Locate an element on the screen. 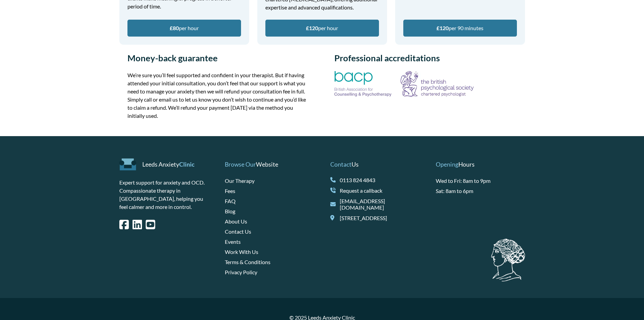 The width and height of the screenshot is (644, 320). i: Facebook is located at coordinates (124, 224).